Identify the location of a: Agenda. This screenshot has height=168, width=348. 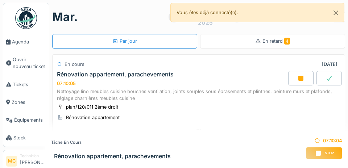
(26, 42).